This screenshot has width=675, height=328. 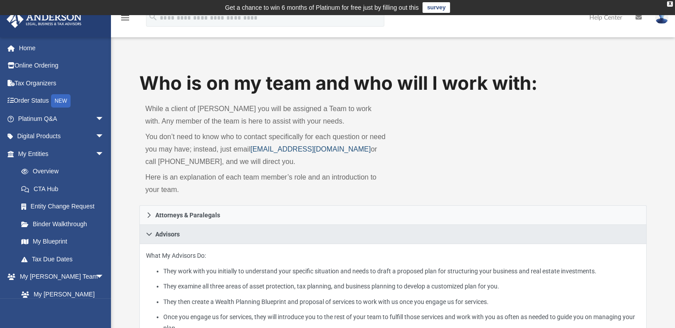 I want to click on a: Platinum Q&Aarrow_drop_down, so click(x=62, y=119).